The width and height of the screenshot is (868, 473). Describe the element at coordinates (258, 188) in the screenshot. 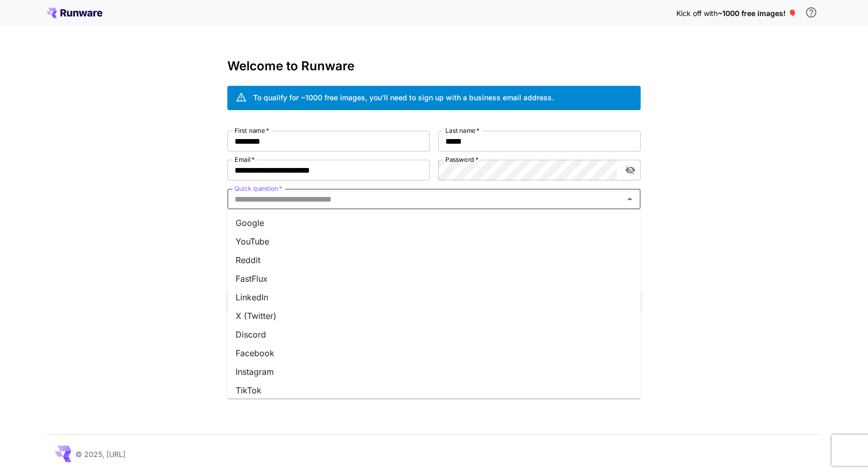

I see `label: Quick question` at that location.